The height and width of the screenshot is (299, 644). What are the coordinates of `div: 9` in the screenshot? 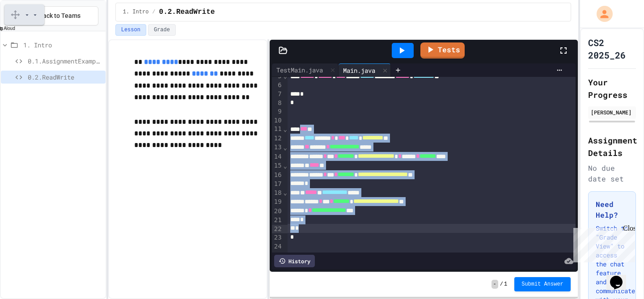 It's located at (277, 112).